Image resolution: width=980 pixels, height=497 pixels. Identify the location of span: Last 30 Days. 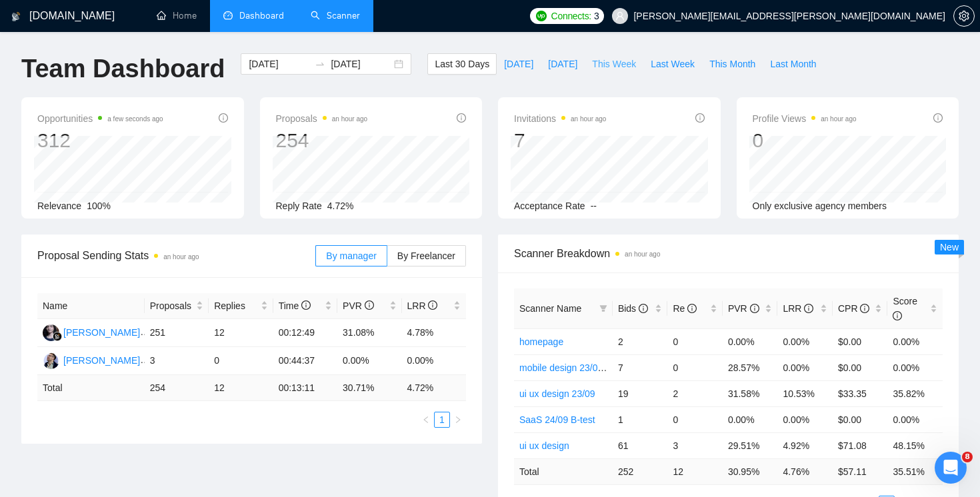
(462, 64).